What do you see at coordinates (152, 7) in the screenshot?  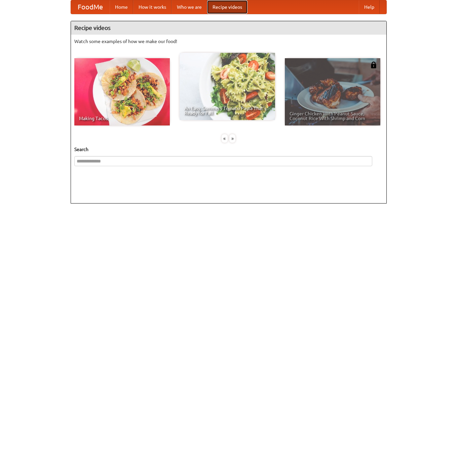 I see `a: How it works` at bounding box center [152, 7].